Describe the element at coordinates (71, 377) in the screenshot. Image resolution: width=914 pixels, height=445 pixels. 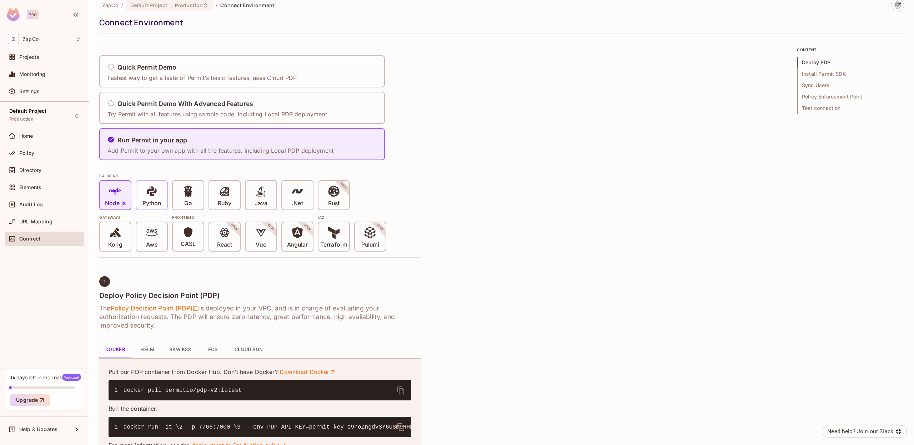
I see `span: Welcome!` at that location.